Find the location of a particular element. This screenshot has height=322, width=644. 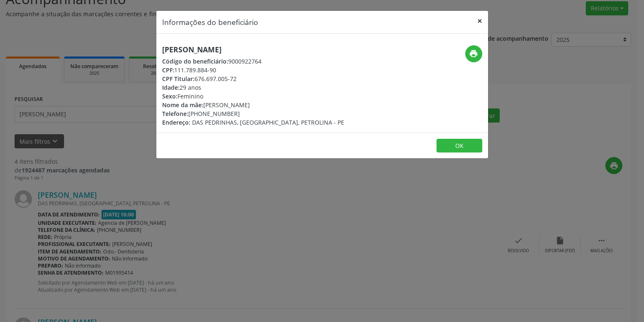

div: Feminino is located at coordinates (253, 96).